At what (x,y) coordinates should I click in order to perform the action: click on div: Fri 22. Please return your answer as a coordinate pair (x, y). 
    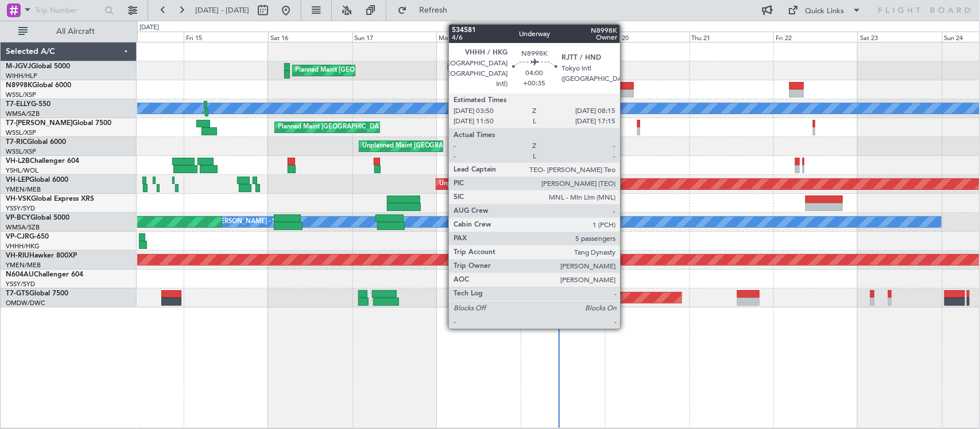
    Looking at the image, I should click on (815, 37).